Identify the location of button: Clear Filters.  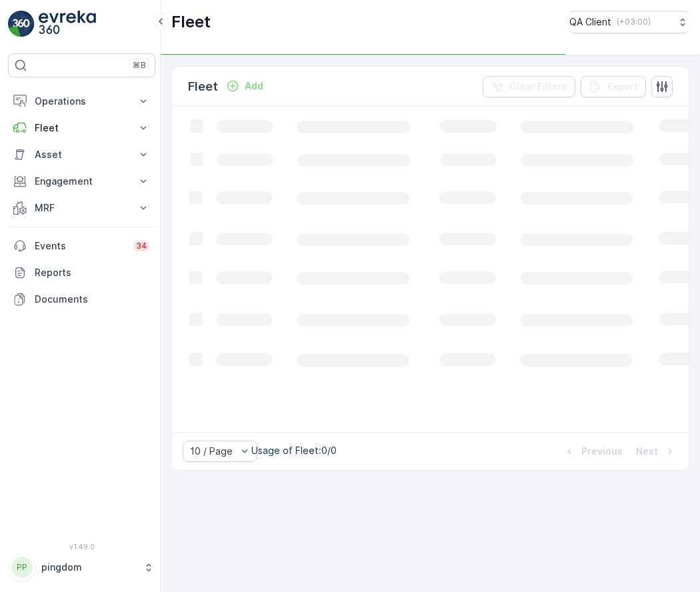
(529, 87).